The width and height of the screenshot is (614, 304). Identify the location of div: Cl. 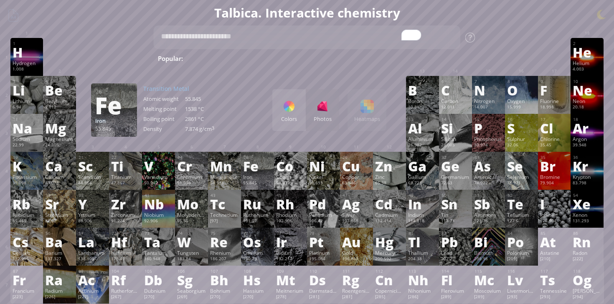
(554, 128).